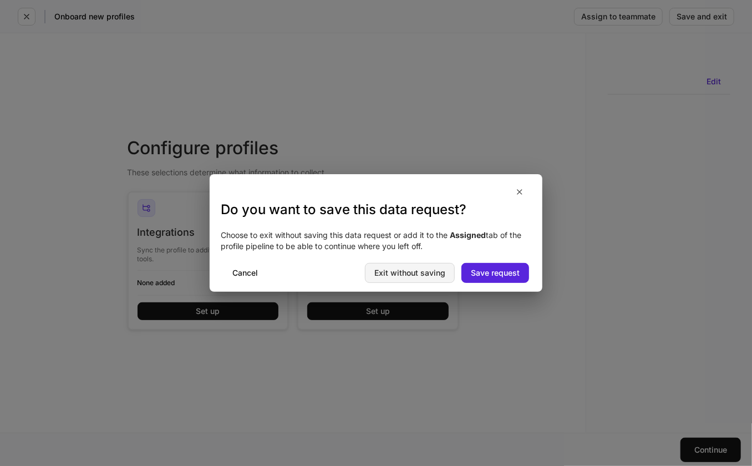 This screenshot has height=466, width=752. Describe the element at coordinates (410, 273) in the screenshot. I see `button: Exit without saving` at that location.